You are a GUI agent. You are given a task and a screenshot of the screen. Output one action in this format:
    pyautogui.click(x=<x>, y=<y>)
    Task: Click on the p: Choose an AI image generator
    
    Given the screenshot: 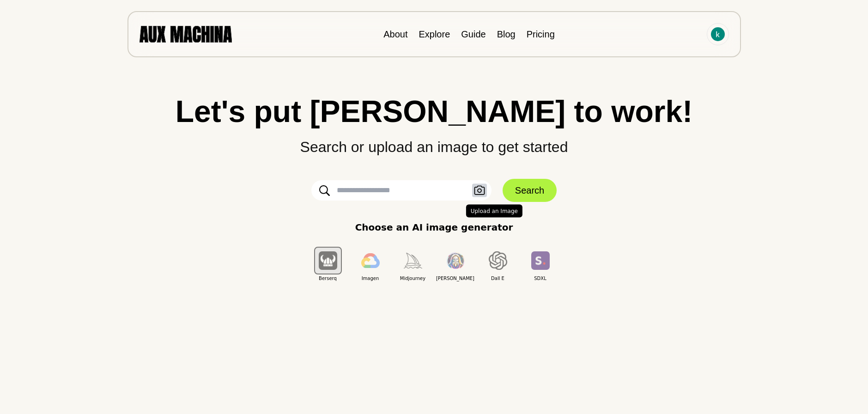 What is the action you would take?
    pyautogui.click(x=434, y=228)
    